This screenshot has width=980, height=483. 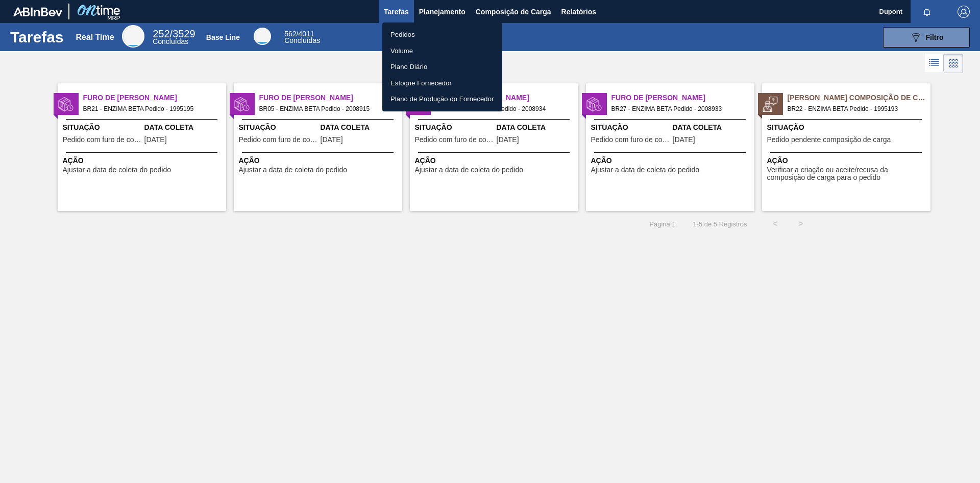 I want to click on a: Plano Diário, so click(x=442, y=67).